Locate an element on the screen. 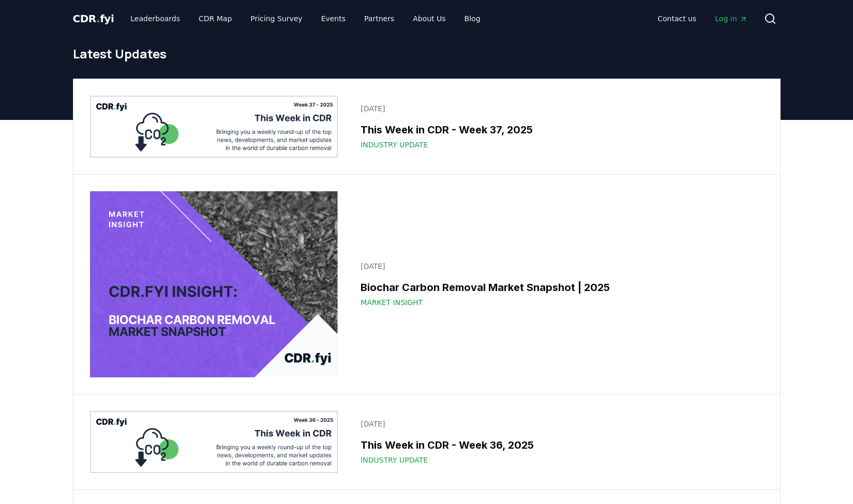 The height and width of the screenshot is (504, 853). a: About Us is located at coordinates (429, 19).